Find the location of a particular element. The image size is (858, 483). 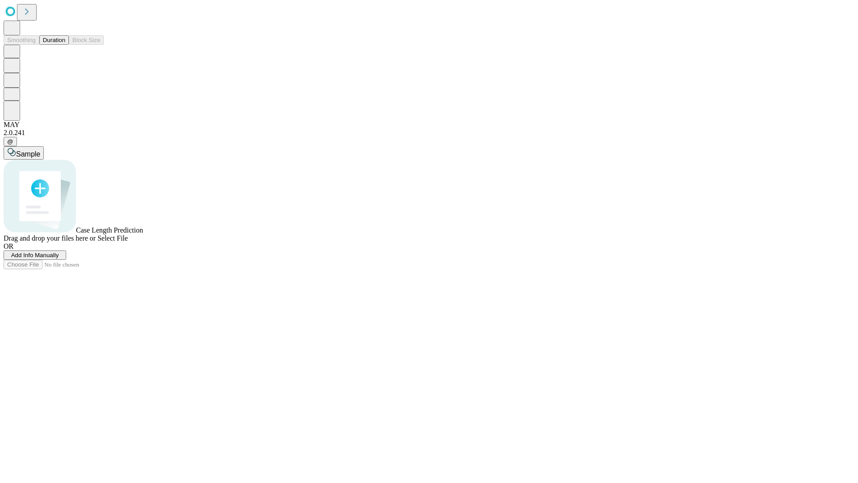

div: 2.0.241 is located at coordinates (429, 133).